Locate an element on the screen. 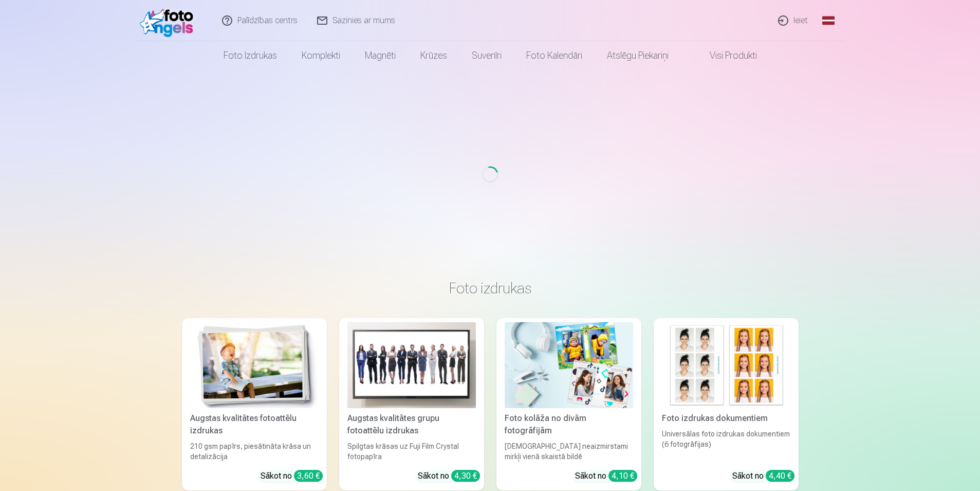 Image resolution: width=980 pixels, height=491 pixels. img: Foto kolāža no divām fotogrāfijām is located at coordinates (569, 364).